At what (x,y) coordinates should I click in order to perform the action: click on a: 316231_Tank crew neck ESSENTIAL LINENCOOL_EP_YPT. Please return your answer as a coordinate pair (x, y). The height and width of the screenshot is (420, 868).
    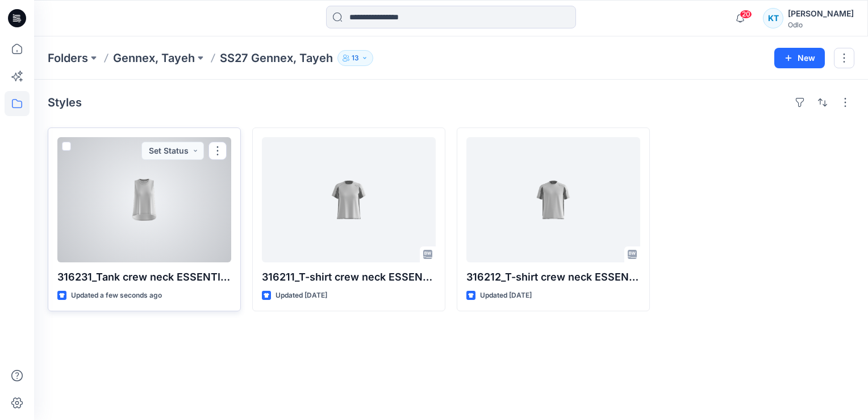
    Looking at the image, I should click on (145, 200).